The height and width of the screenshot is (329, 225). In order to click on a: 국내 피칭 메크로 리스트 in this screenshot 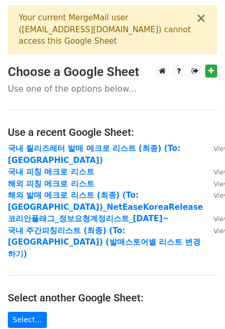, I will do `click(51, 172)`.